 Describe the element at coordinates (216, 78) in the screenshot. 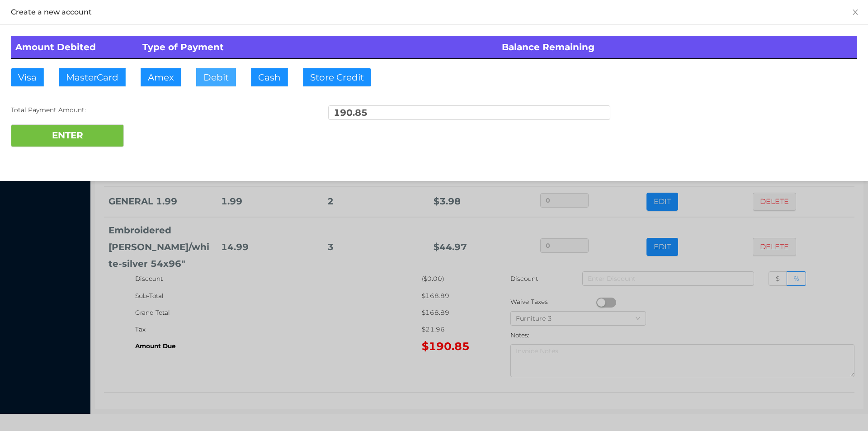

I see `button: Debit` at that location.